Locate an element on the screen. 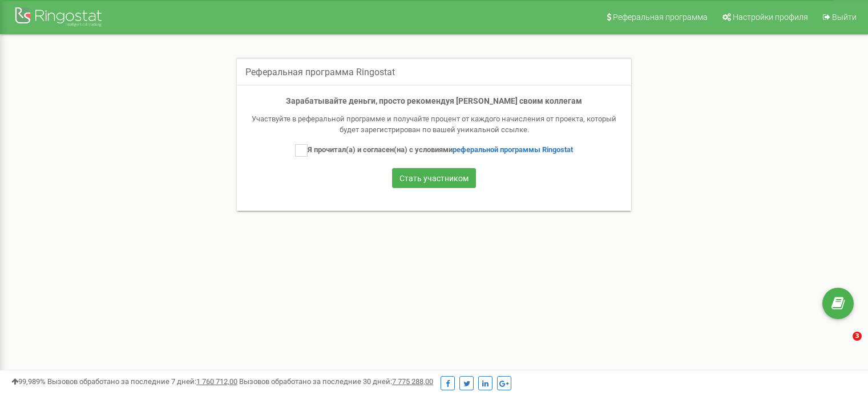 The height and width of the screenshot is (396, 868). font: Выйти is located at coordinates (844, 17).